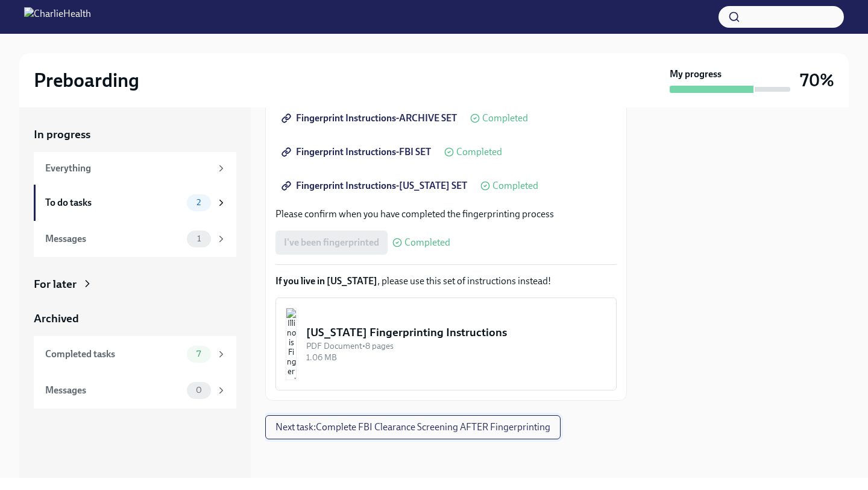 This screenshot has height=490, width=868. I want to click on span: 2, so click(199, 202).